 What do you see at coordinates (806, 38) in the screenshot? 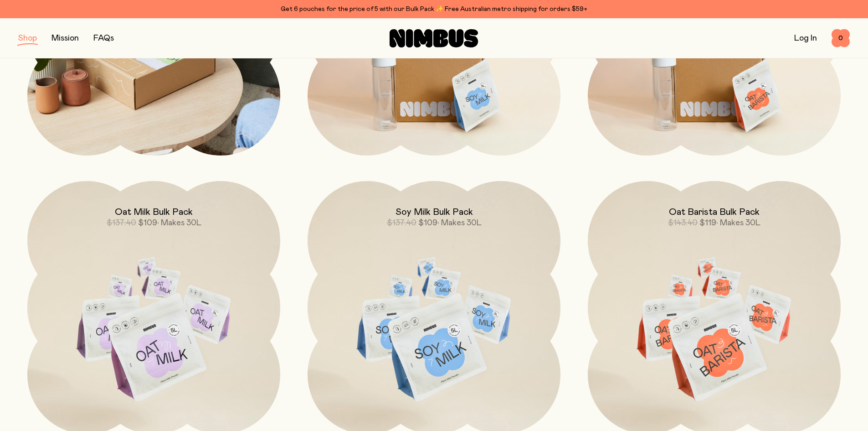
I see `a: Log In` at bounding box center [806, 38].